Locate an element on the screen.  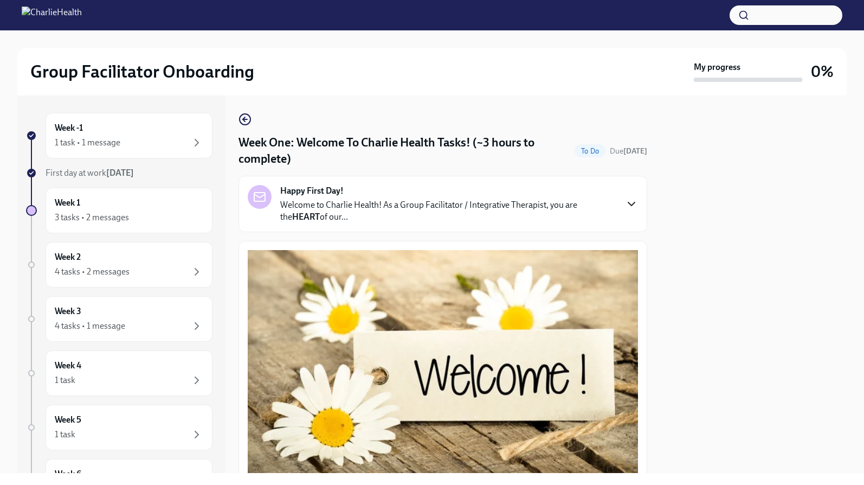
div: 1 task • 1 message is located at coordinates (87, 143).